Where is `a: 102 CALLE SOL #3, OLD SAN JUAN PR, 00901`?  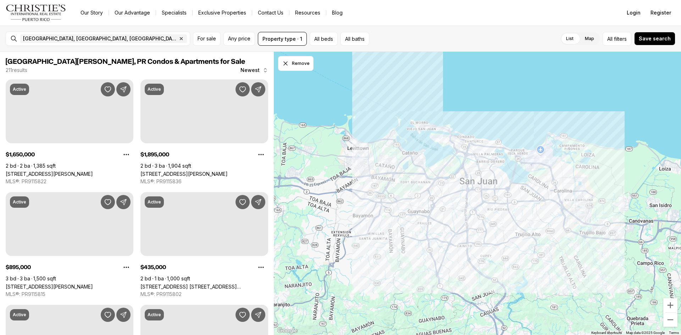 a: 102 CALLE SOL #3, OLD SAN JUAN PR, 00901 is located at coordinates (49, 174).